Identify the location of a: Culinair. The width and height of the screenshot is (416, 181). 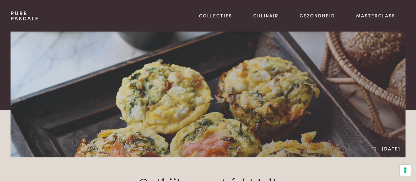
(266, 15).